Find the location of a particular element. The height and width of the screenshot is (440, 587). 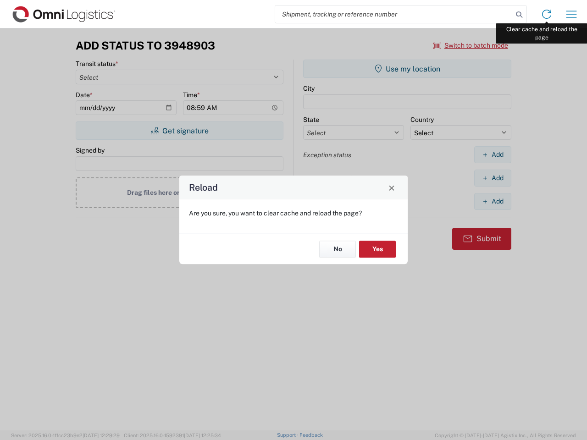

p: Are you sure, you want to clear cache and reload the page? is located at coordinates (294, 213).